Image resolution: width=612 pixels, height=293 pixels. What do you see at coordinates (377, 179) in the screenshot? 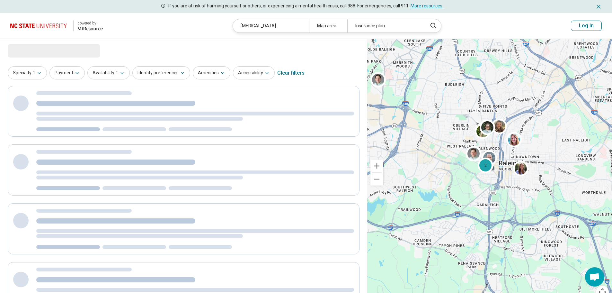
I see `button: Zoom out` at bounding box center [377, 179].